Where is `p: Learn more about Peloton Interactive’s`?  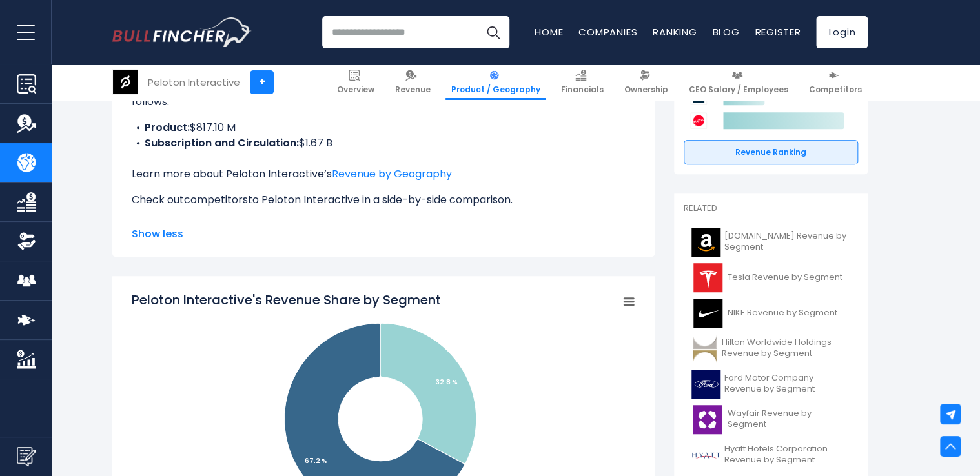
p: Learn more about Peloton Interactive’s is located at coordinates (384, 174).